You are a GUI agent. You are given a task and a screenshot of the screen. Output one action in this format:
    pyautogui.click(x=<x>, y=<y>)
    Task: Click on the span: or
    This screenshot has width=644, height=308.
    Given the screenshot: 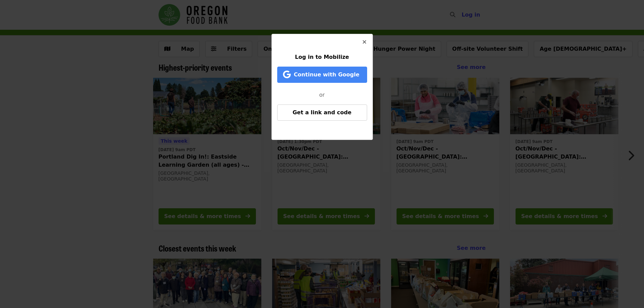 What is the action you would take?
    pyautogui.click(x=322, y=94)
    